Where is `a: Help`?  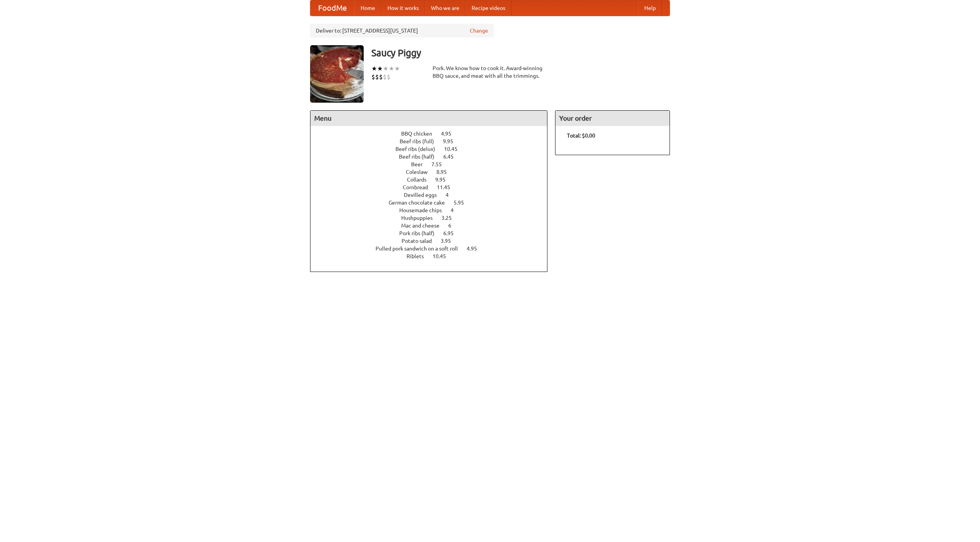 a: Help is located at coordinates (650, 8).